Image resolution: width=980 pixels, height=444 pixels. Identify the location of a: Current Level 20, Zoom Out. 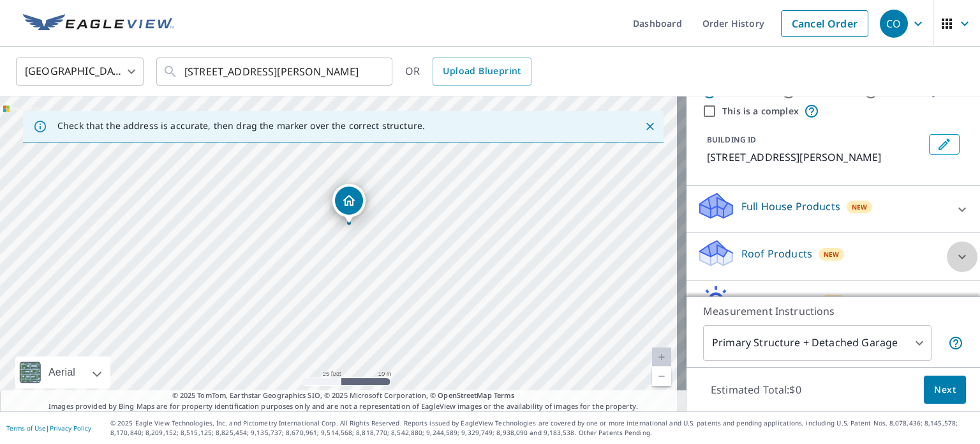
(662, 376).